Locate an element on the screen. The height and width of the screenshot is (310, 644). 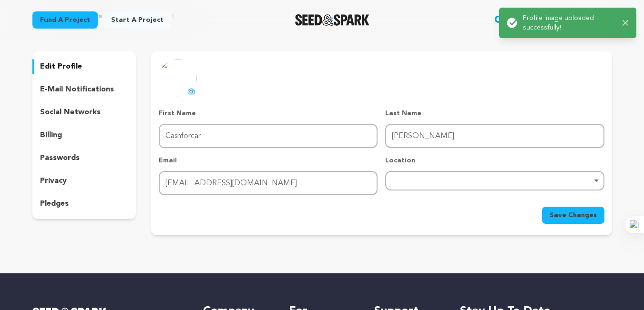
div: Domain Overview is located at coordinates (60, 59).